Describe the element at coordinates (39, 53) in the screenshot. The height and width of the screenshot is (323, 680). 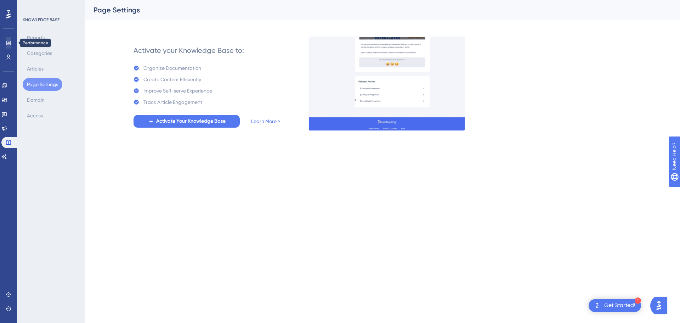
I see `button: Categories` at that location.